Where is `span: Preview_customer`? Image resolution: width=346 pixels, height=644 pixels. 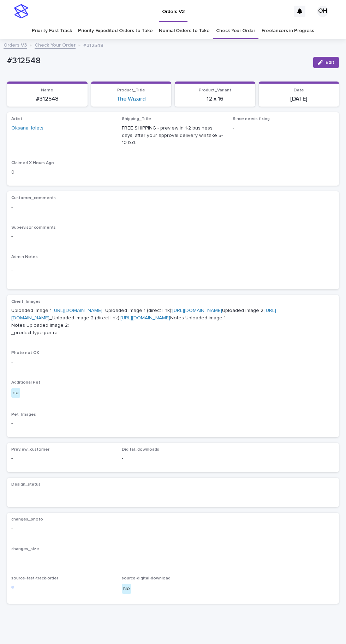 span: Preview_customer is located at coordinates (31, 449).